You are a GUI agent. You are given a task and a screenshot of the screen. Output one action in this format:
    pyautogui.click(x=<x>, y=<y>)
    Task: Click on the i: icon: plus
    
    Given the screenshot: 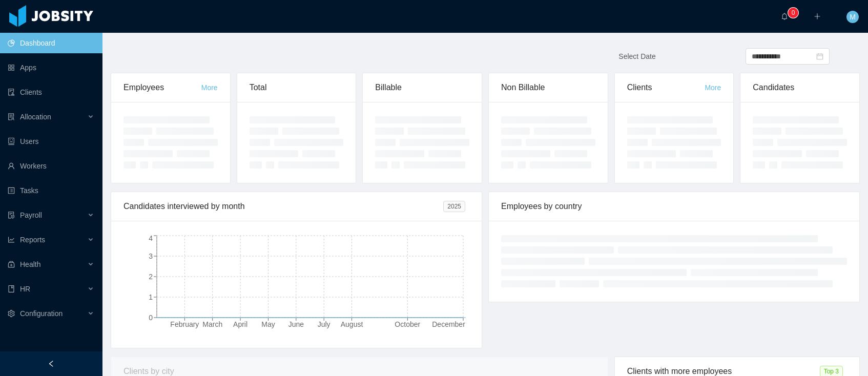 What is the action you would take?
    pyautogui.click(x=817, y=17)
    